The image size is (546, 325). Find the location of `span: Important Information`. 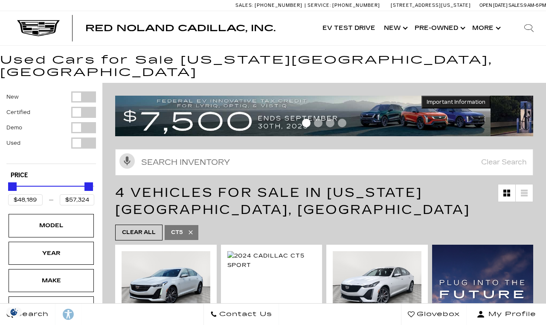

span: Important Information is located at coordinates (456, 102).